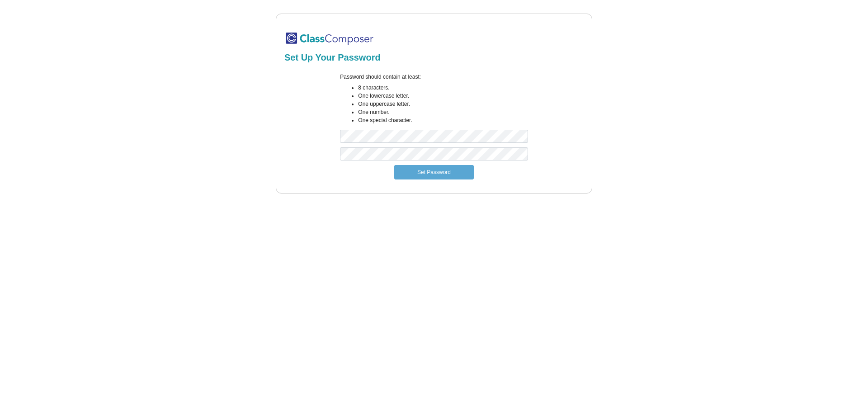 This screenshot has height=420, width=868. Describe the element at coordinates (442, 87) in the screenshot. I see `li: 8 characters.` at that location.